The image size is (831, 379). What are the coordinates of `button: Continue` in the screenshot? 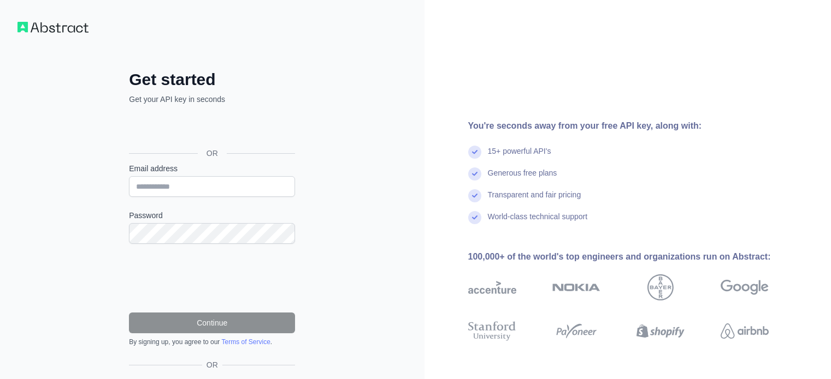 It's located at (212, 323).